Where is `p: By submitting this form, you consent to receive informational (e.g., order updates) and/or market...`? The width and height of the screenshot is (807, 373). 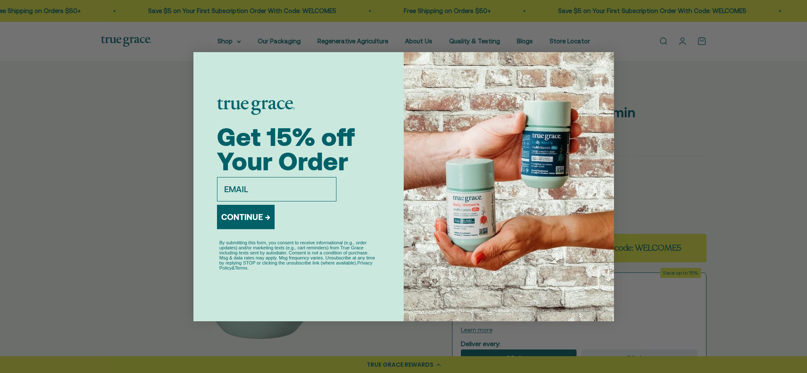
p: By submitting this form, you consent to receive informational (e.g., order updates) and/or market... is located at coordinates (298, 255).